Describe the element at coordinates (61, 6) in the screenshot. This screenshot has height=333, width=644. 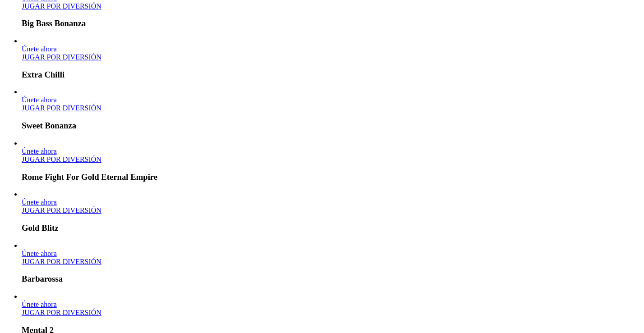
I see `a: Big Bass Bonanza` at that location.